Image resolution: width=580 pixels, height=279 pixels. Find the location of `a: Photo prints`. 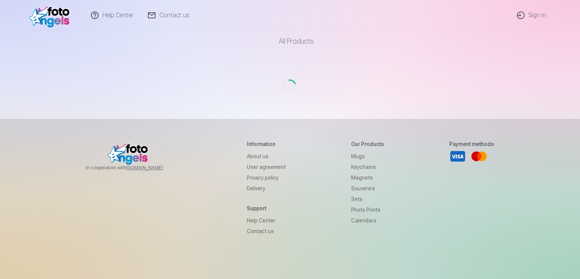

a: Photo prints is located at coordinates (367, 210).